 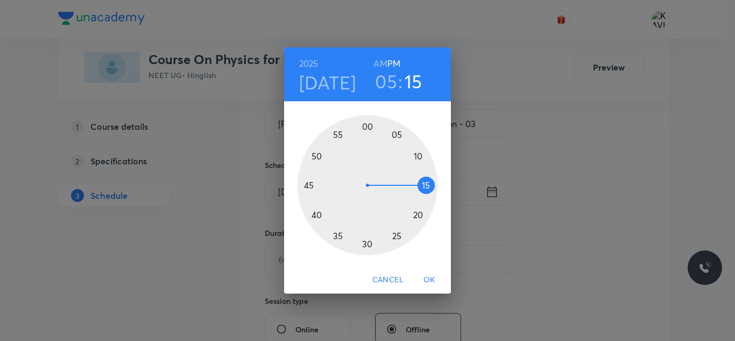 What do you see at coordinates (394, 63) in the screenshot?
I see `h6: PM` at bounding box center [394, 63].